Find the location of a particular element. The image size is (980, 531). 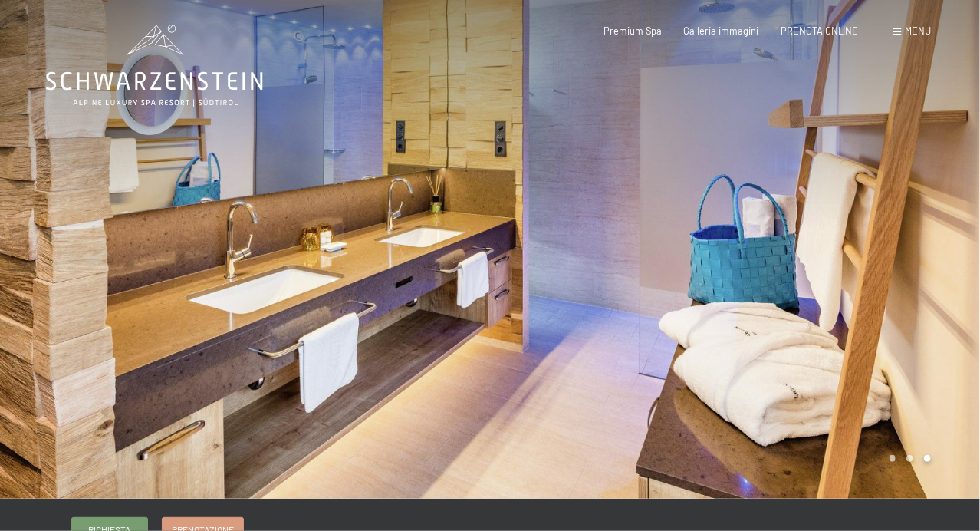

a: Premium Spa is located at coordinates (633, 31).